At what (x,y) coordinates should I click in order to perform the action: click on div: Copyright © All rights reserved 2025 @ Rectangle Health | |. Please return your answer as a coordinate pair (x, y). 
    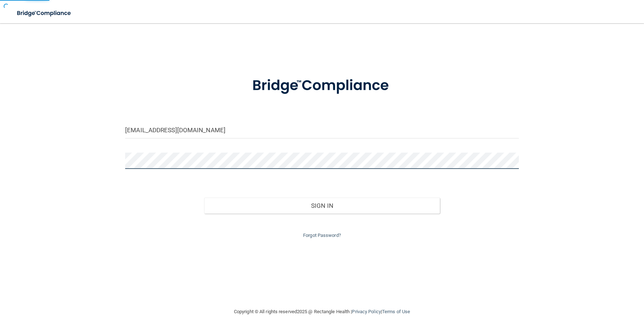
    Looking at the image, I should click on (322, 312).